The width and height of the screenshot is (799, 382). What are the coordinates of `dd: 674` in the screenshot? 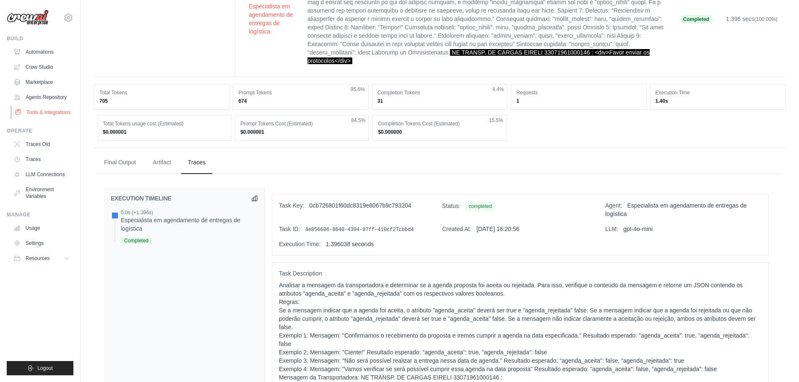 It's located at (300, 101).